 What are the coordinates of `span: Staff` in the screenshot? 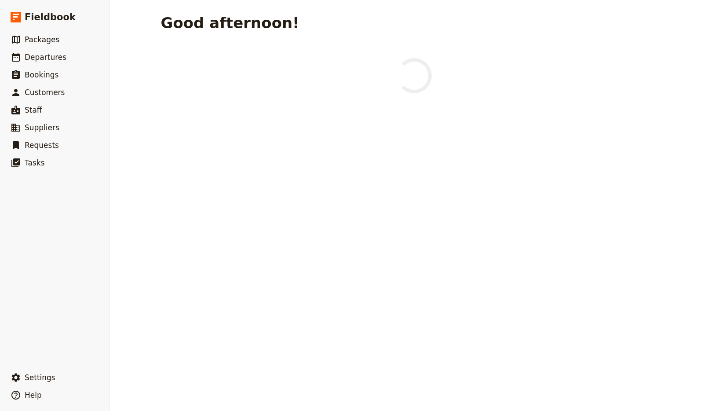 It's located at (33, 110).